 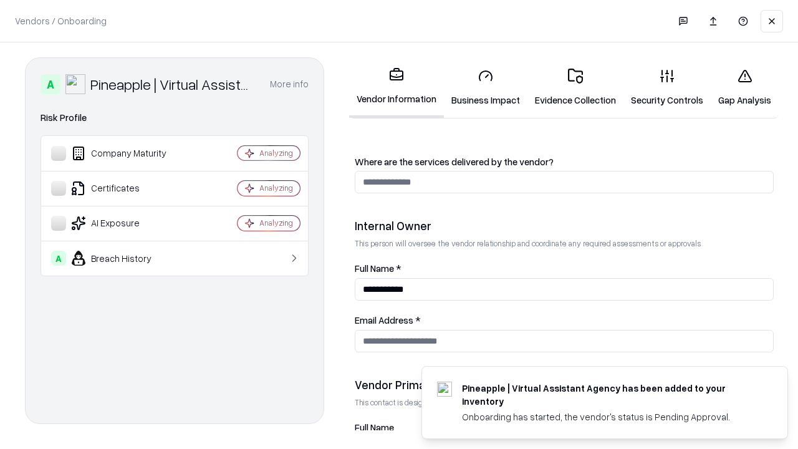 I want to click on a: Vendor Information, so click(x=396, y=87).